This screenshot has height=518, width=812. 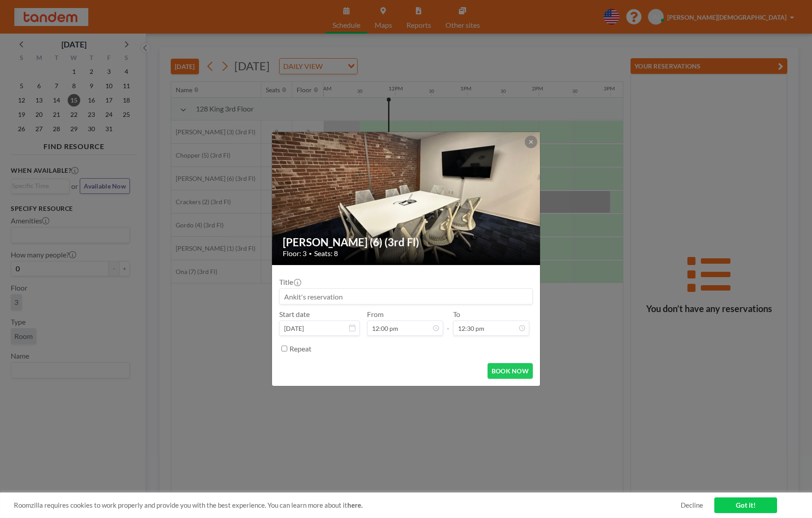 I want to click on label: Title, so click(x=289, y=283).